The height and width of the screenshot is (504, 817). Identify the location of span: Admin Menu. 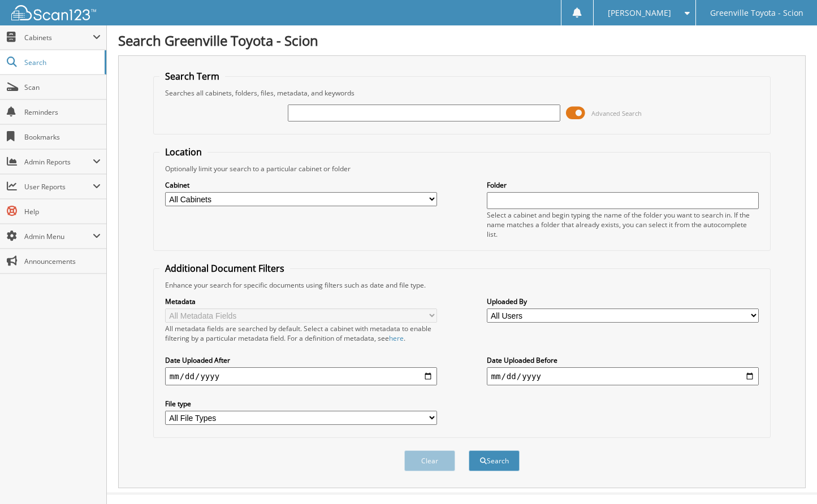
(58, 236).